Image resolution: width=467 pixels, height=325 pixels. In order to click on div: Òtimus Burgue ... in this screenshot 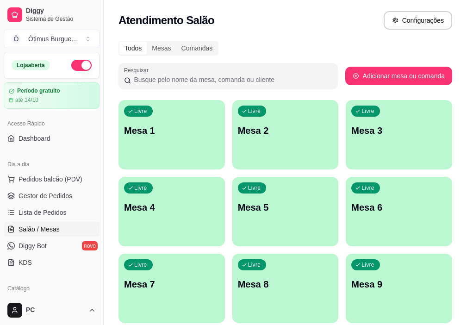, I will do `click(52, 39)`.